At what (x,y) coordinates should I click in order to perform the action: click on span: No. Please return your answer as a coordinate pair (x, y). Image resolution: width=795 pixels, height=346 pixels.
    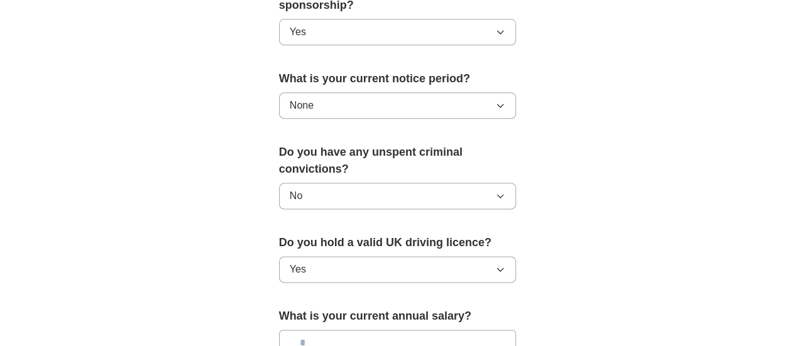
    Looking at the image, I should click on (296, 196).